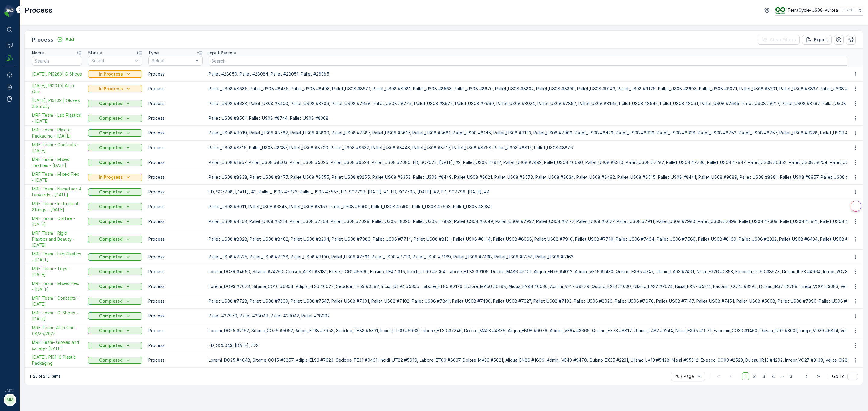 Image resolution: width=868 pixels, height=411 pixels. What do you see at coordinates (57, 301) in the screenshot?
I see `a: MRF Team - Contacts - 08/26/2025` at bounding box center [57, 301].